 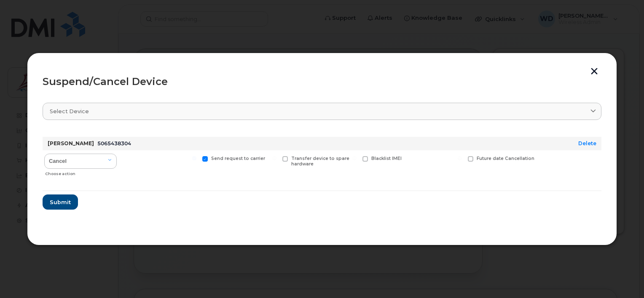 What do you see at coordinates (460, 158) in the screenshot?
I see `input: Future date Cancellation` at bounding box center [460, 158].